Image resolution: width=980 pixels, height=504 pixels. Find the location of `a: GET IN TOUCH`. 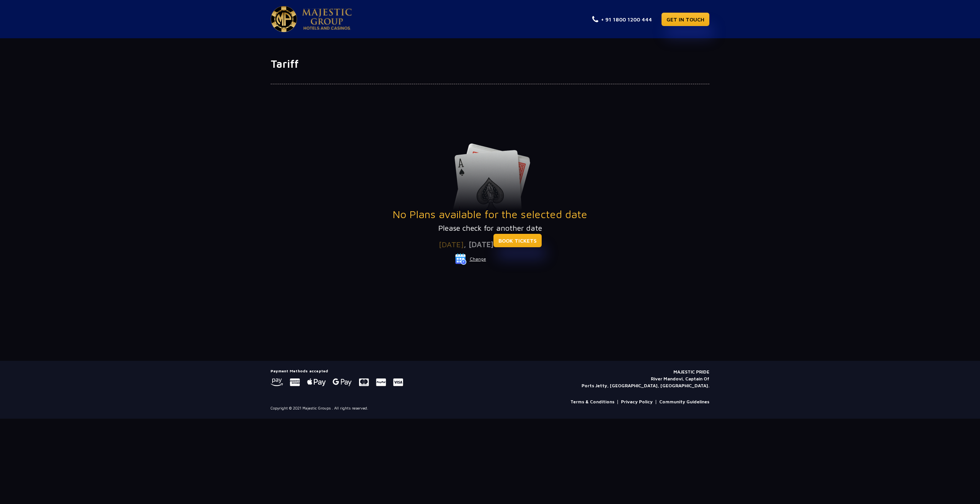

a: GET IN TOUCH is located at coordinates (685, 20).